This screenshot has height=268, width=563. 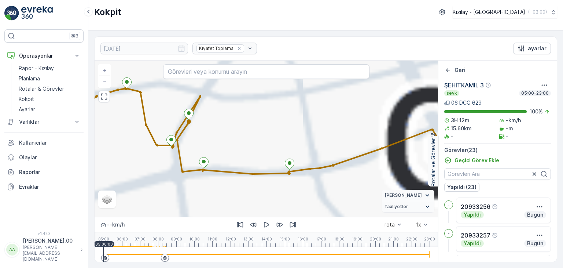 I want to click on p: 20933256, so click(x=476, y=206).